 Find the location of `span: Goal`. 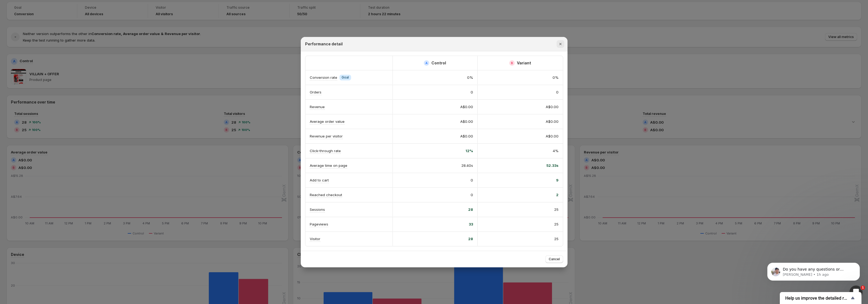

span: Goal is located at coordinates (345, 77).